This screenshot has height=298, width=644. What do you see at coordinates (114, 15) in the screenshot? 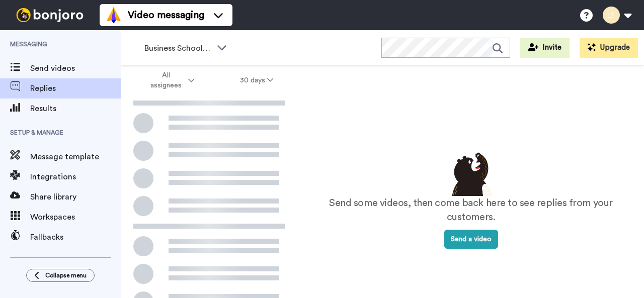
I see `img: vm-color.svg` at bounding box center [114, 15].